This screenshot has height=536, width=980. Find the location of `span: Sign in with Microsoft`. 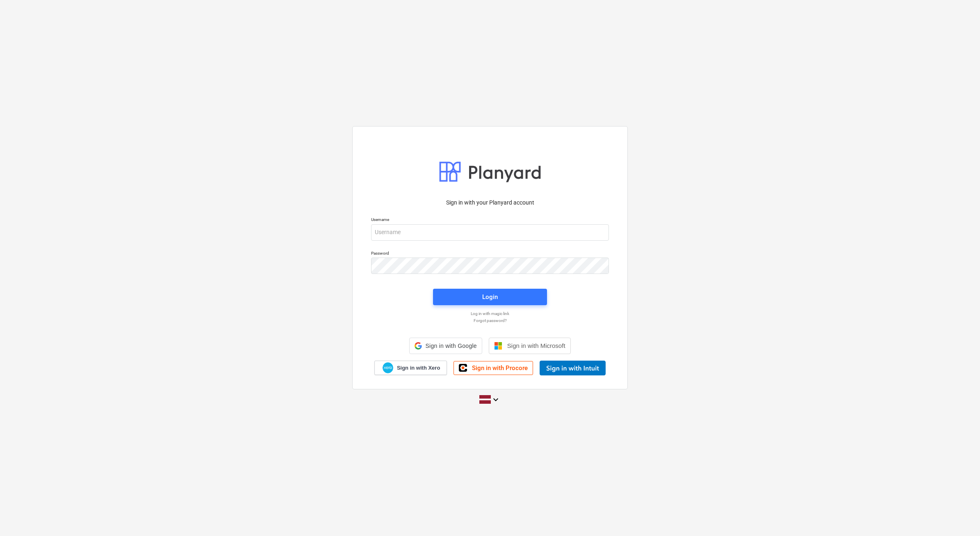

span: Sign in with Microsoft is located at coordinates (536, 346).